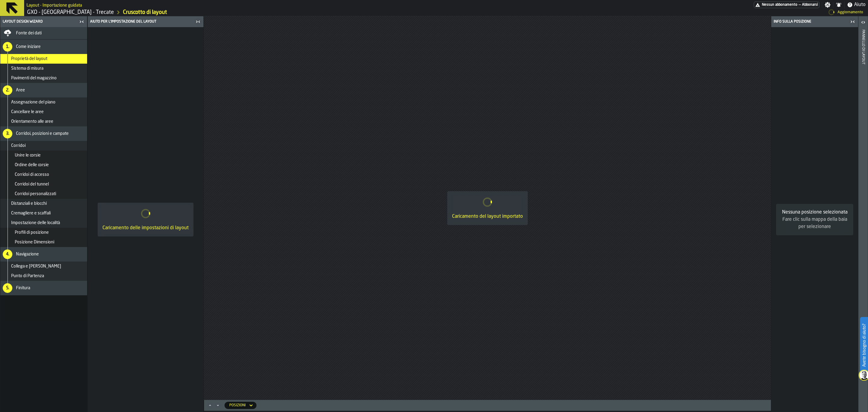 This screenshot has width=868, height=412. What do you see at coordinates (44, 233) in the screenshot?
I see `li: menu Profili di posizione` at bounding box center [44, 233].